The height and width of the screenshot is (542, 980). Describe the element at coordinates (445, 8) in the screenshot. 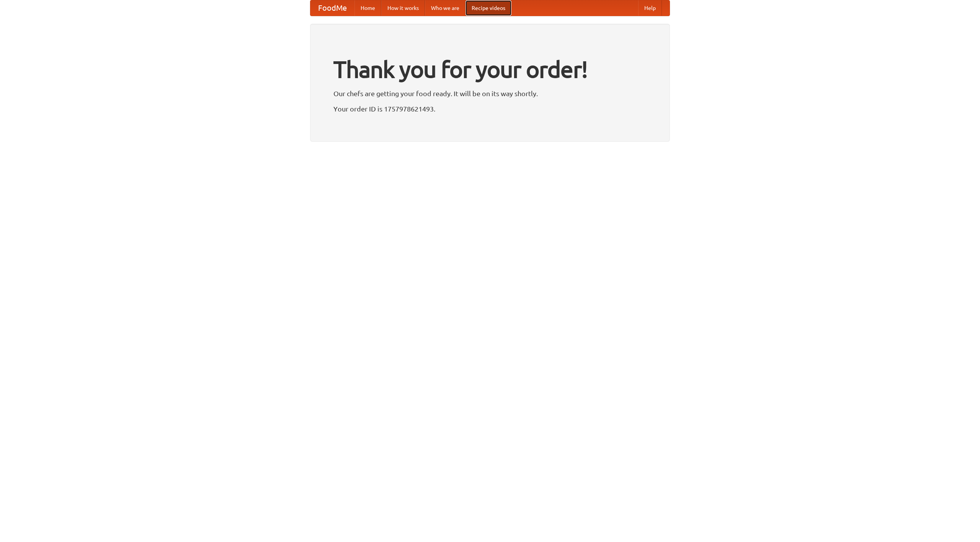

I see `a: Who we are` at that location.